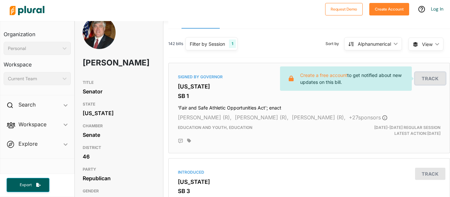 This screenshot has width=450, height=197. Describe the element at coordinates (374, 44) in the screenshot. I see `div: Alphanumerical` at that location.